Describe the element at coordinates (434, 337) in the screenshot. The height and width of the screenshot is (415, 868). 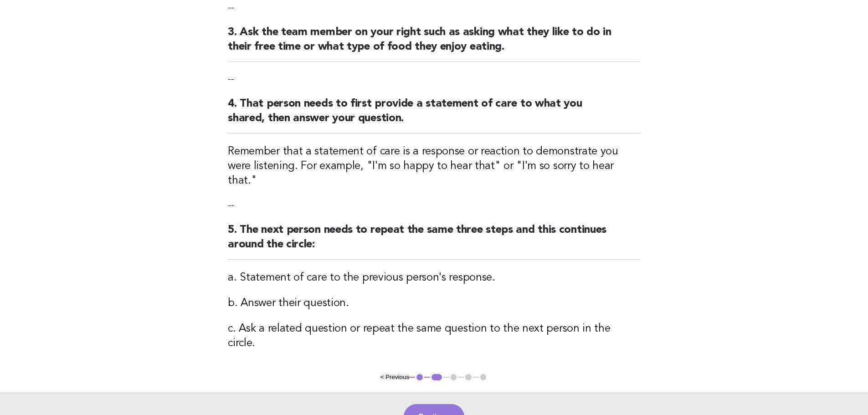
I see `h3: c. Ask a related question or repeat the same question to the next person in the circle.` at that location.